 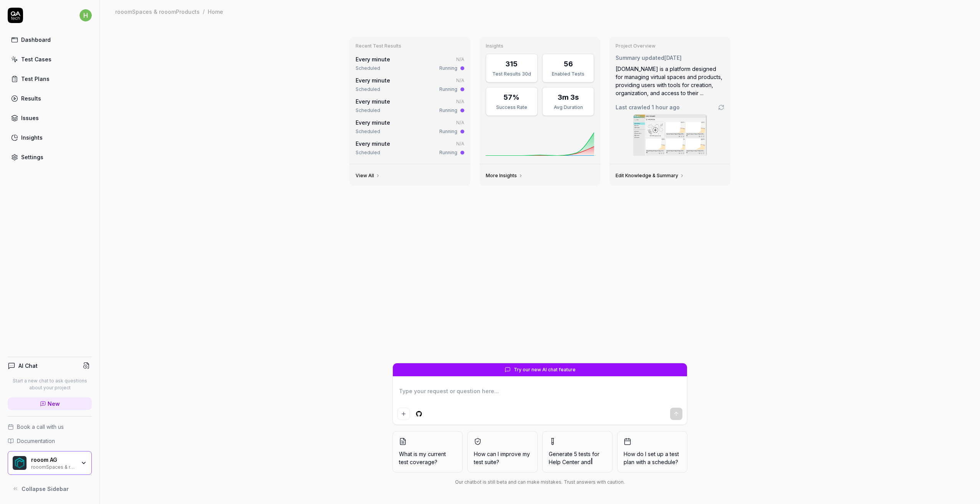 What do you see at coordinates (50, 40) in the screenshot?
I see `a: Dashboard` at bounding box center [50, 40].